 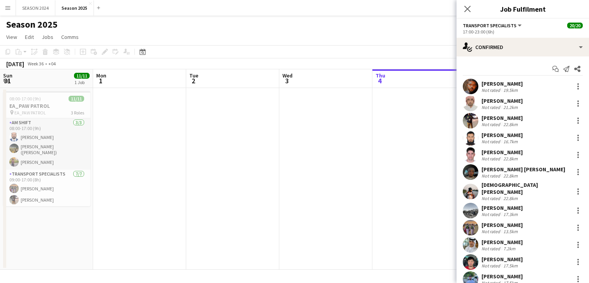 I want to click on div: 16.7km, so click(x=511, y=141).